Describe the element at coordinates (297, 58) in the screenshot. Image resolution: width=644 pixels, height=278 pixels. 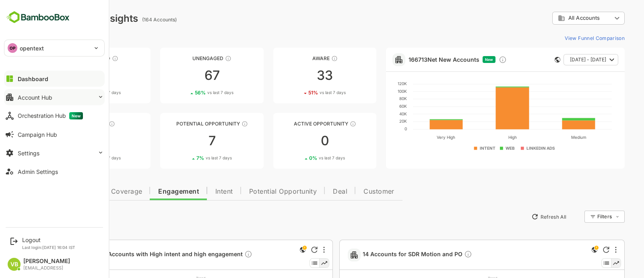
I see `div: Aware` at that location.